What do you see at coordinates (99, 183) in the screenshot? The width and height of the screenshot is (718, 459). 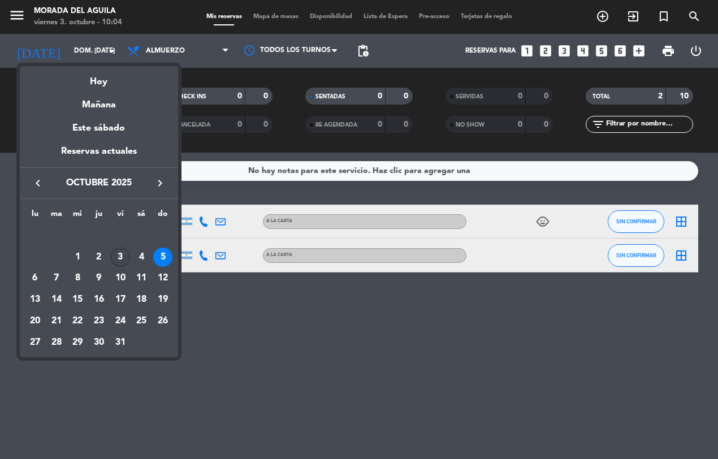 I see `span: octubre 2025` at bounding box center [99, 183].